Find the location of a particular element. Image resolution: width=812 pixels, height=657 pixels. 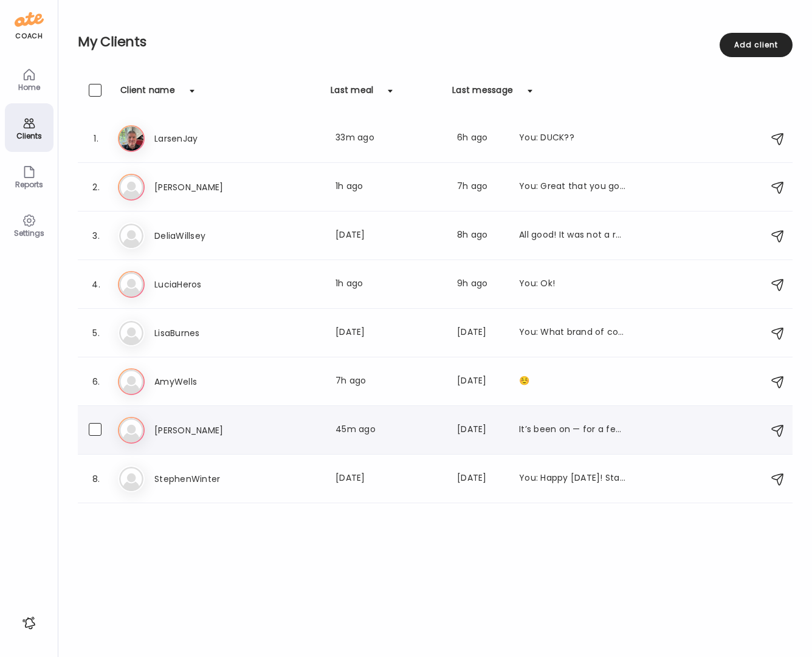

div: You: DUCK?? is located at coordinates (573, 139).